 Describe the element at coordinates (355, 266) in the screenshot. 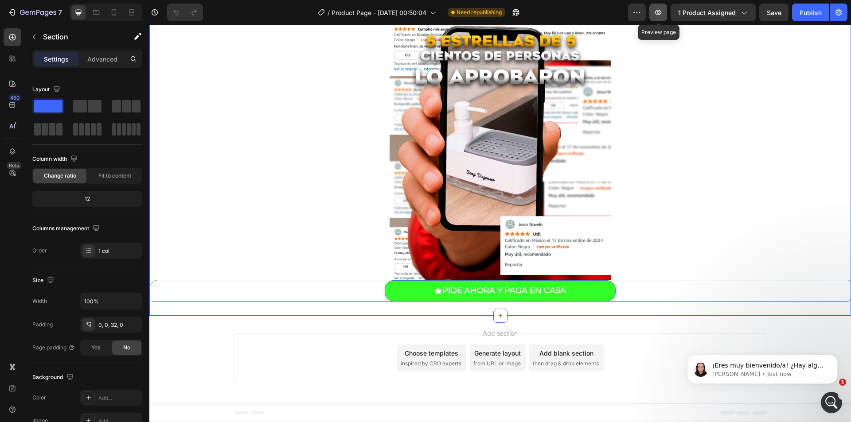

I see `p: PIDE AHORA Y PAGA EN CASA` at that location.